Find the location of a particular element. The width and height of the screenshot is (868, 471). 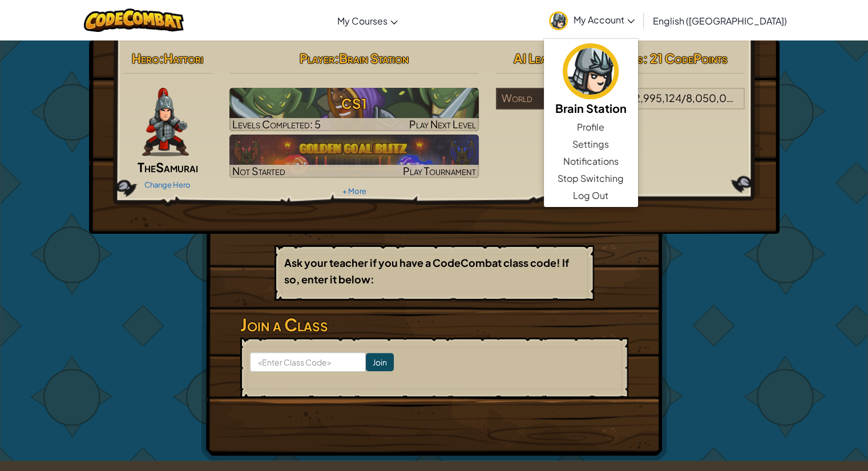

img: samurai.pose.png is located at coordinates (166, 122).